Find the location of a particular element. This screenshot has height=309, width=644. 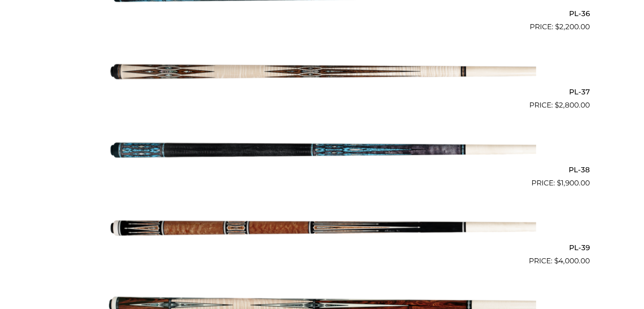

bdi: 2,800.00 is located at coordinates (572, 105).